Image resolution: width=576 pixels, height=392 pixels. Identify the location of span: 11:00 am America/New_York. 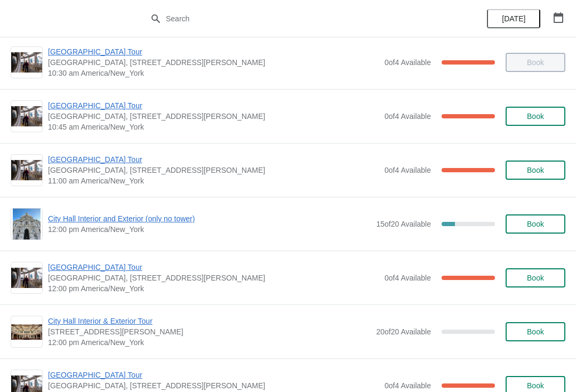
(213, 181).